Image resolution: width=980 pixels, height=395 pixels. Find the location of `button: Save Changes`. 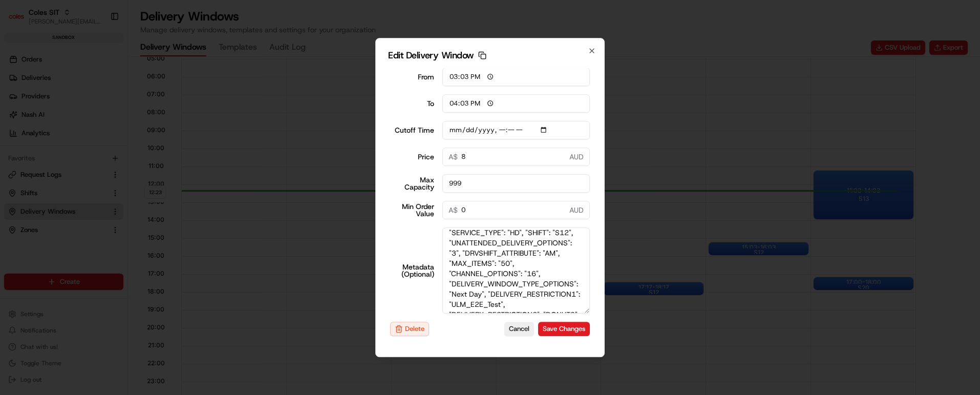

button: Save Changes is located at coordinates (564, 329).